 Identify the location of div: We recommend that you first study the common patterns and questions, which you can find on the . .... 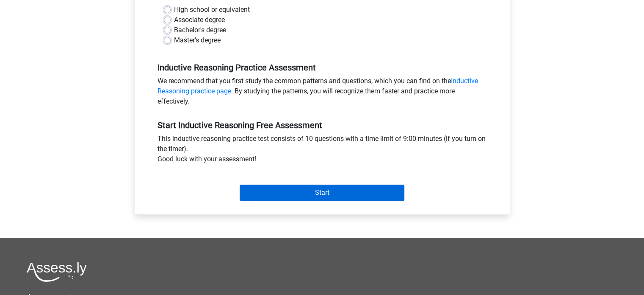
(322, 93).